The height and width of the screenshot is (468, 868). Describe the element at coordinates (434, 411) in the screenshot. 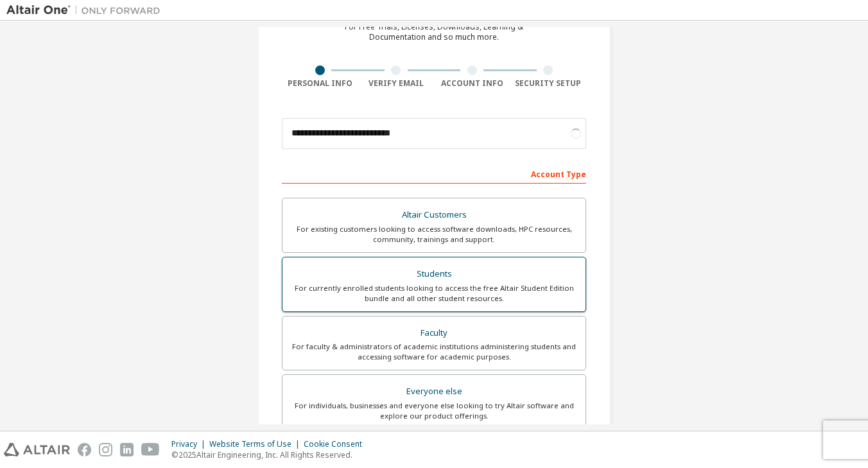

I see `div: For individuals, businesses and everyone else looking to try Altair software and explore our prod...` at that location.